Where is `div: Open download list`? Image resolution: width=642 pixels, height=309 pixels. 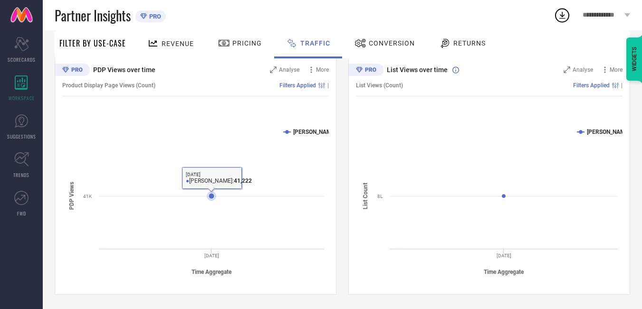
div: Open download list is located at coordinates (562, 15).